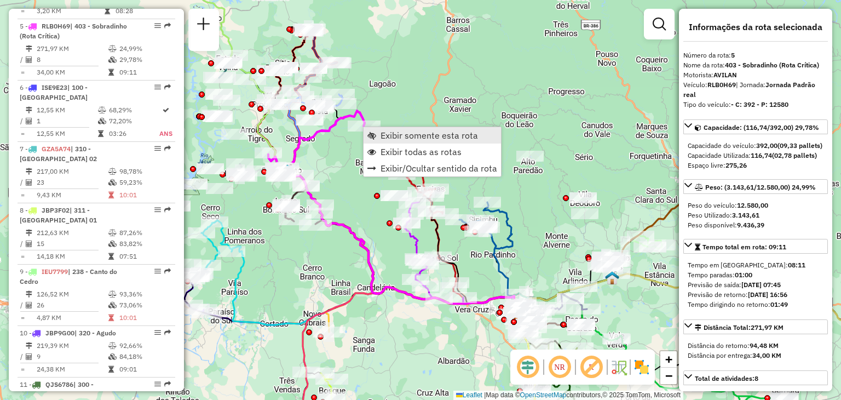 The width and height of the screenshot is (841, 400). I want to click on td: 68,29%, so click(134, 110).